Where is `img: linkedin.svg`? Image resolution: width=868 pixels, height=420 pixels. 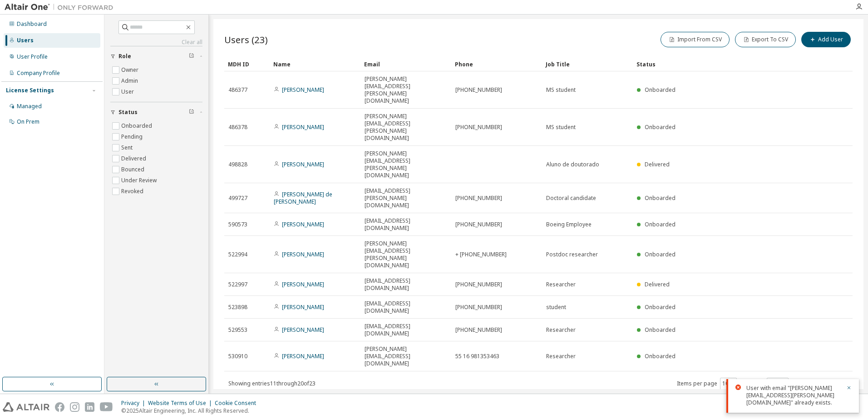 img: linkedin.svg is located at coordinates (89, 406).